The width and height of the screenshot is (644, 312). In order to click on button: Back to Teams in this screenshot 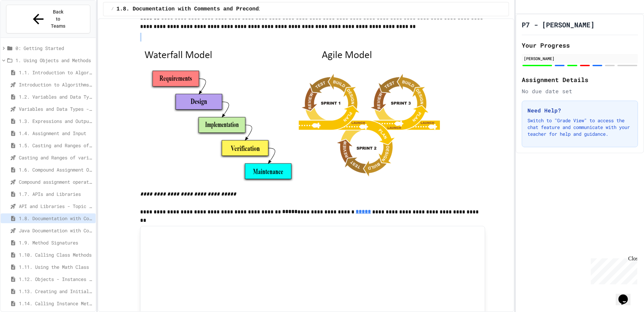, I will do `click(48, 19)`.